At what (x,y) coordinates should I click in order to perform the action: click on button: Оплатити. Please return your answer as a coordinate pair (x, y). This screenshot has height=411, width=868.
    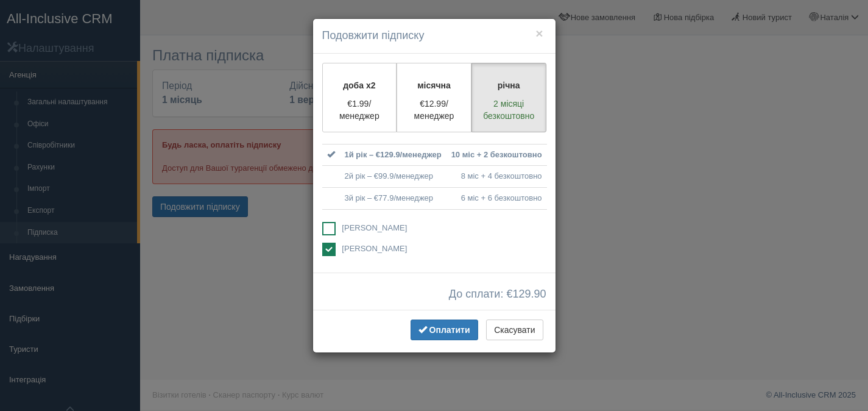
    Looking at the image, I should click on (444, 330).